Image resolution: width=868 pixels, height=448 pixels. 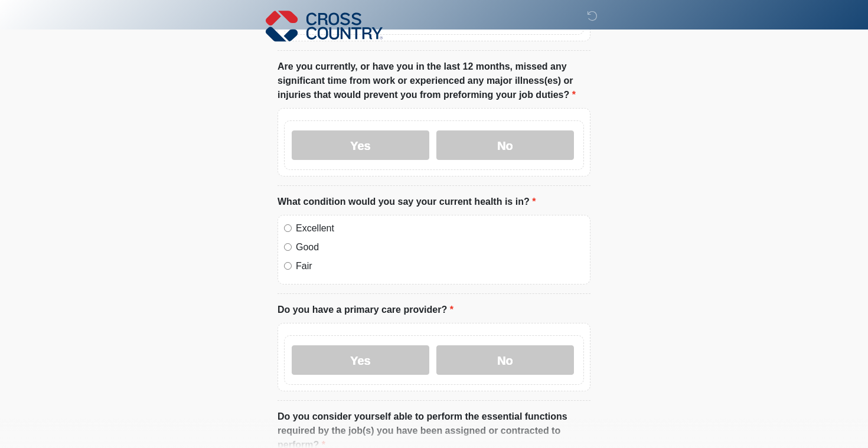 What do you see at coordinates (406, 202) in the screenshot?
I see `label: What condition would you say your current health is in?` at bounding box center [406, 202].